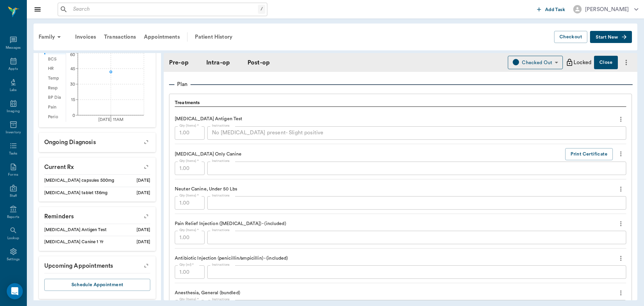  Describe the element at coordinates (86, 37) in the screenshot. I see `div: Invoices` at that location.